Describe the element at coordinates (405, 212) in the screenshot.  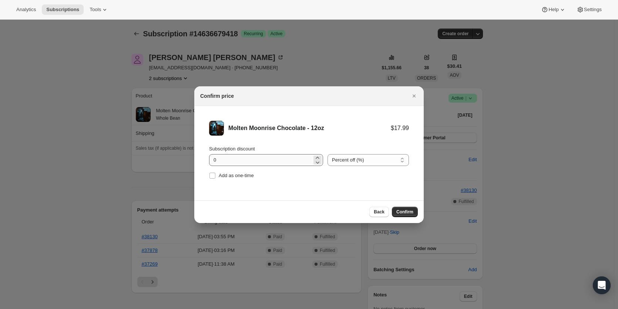
I see `button: Confirm` at that location.